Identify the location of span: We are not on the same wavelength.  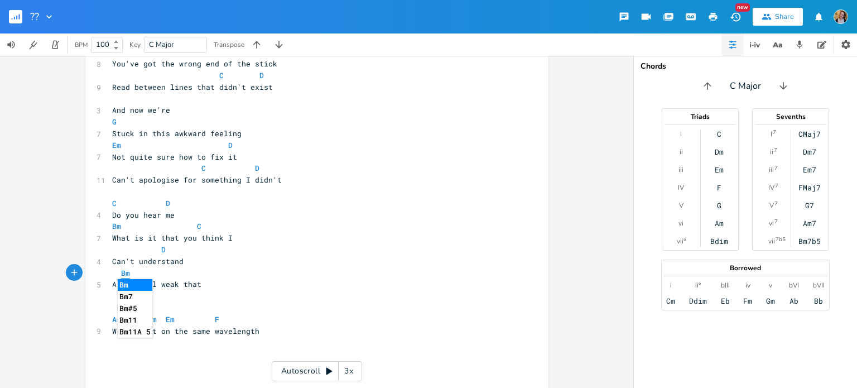
(186, 331).